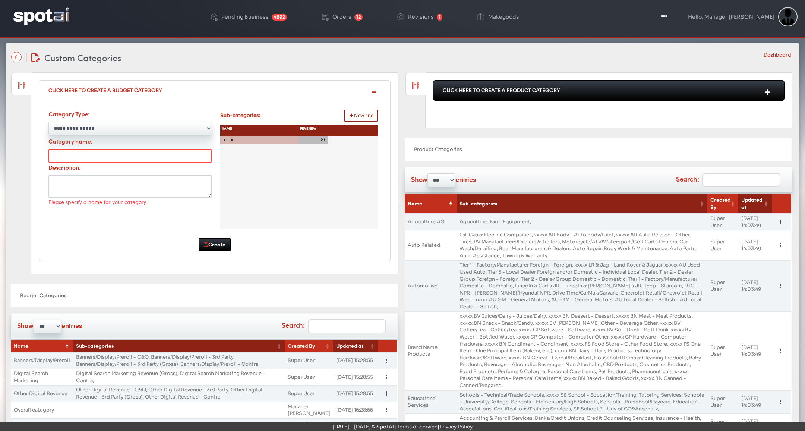 This screenshot has width=805, height=431. Describe the element at coordinates (599, 149) in the screenshot. I see `div: Product Categories` at that location.